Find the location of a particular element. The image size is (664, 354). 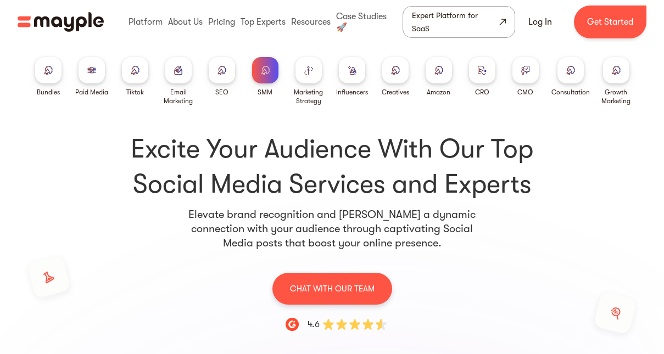

a: Get Started is located at coordinates (610, 22).